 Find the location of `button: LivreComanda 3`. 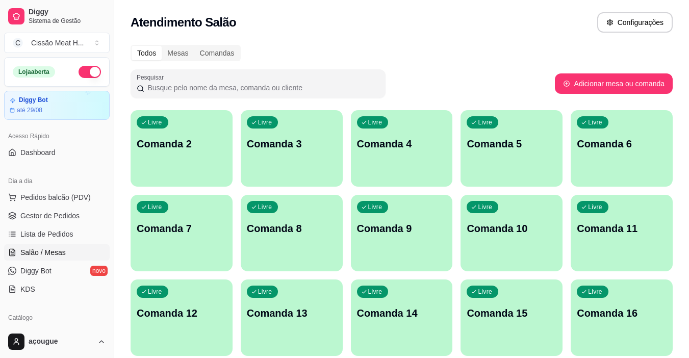

button: LivreComanda 3 is located at coordinates (292, 148).